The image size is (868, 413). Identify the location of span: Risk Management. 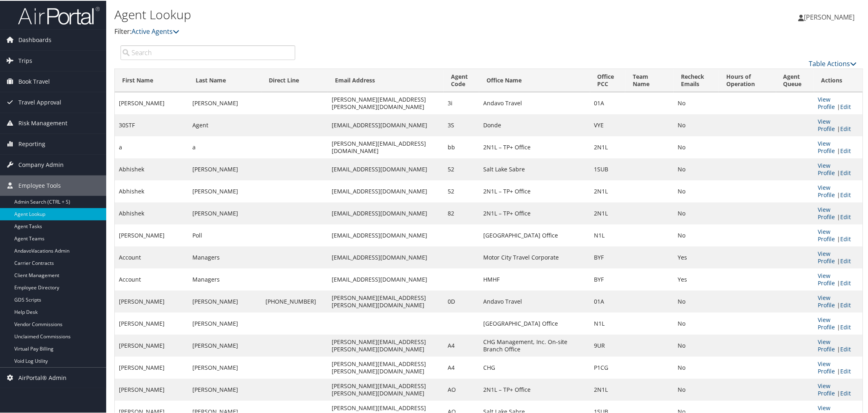
(43, 123).